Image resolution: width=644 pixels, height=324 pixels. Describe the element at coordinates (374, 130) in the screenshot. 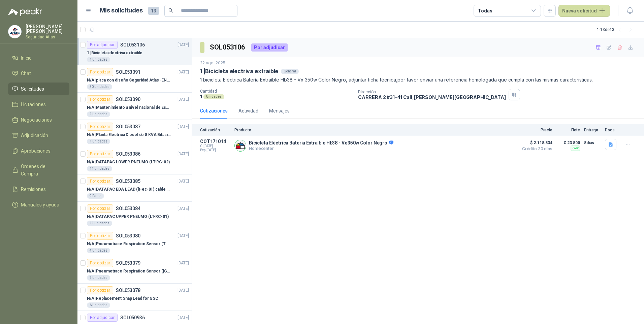

I see `p: Producto` at that location.